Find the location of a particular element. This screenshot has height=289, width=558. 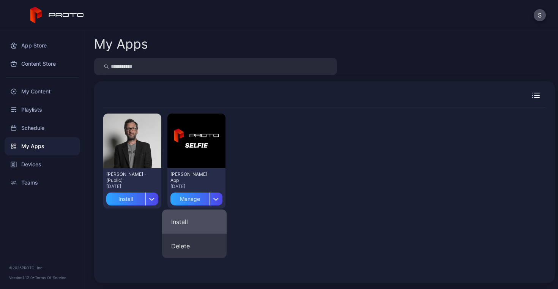

div: Install is located at coordinates (126, 199).